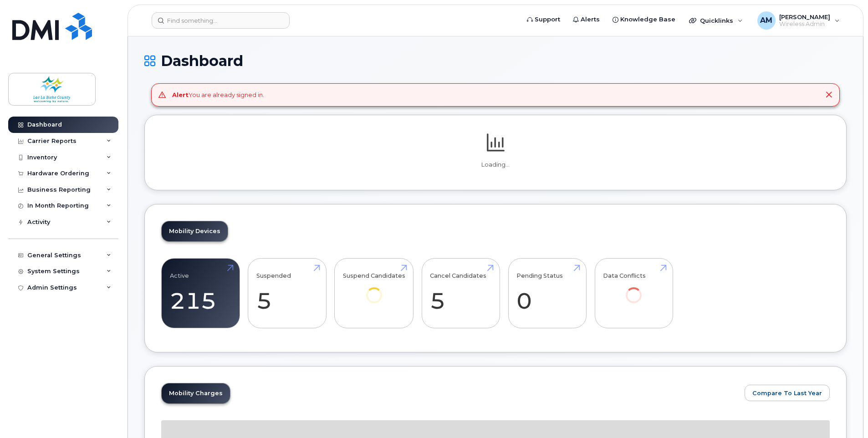  What do you see at coordinates (547, 293) in the screenshot?
I see `a: Pending Status 0` at bounding box center [547, 293].